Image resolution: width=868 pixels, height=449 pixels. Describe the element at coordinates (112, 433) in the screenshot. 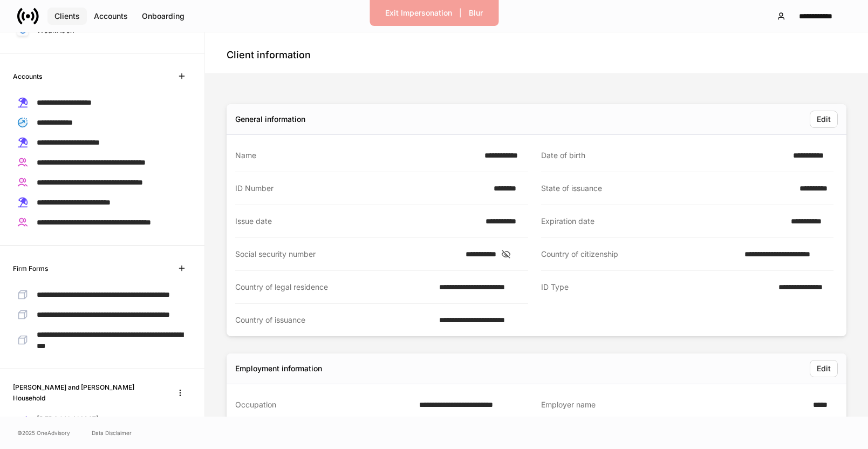

I see `a: Data Disclaimer` at that location.